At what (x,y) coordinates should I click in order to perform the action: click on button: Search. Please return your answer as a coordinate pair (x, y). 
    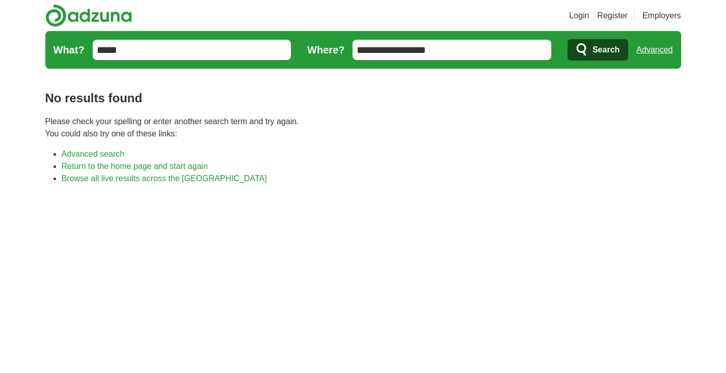
    Looking at the image, I should click on (597, 50).